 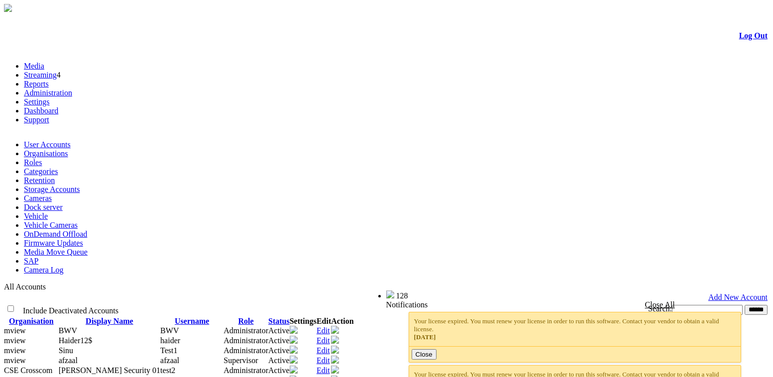 What do you see at coordinates (279, 321) in the screenshot?
I see `a: Status` at bounding box center [279, 321].